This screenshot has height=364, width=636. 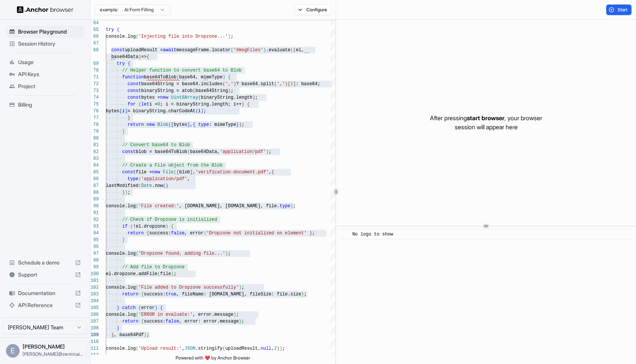 What do you see at coordinates (164, 97) in the screenshot?
I see `span: new` at bounding box center [164, 97].